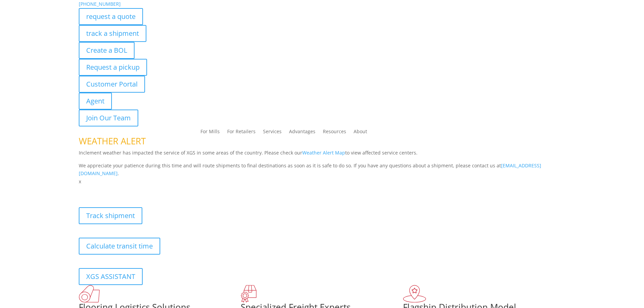 This screenshot has width=644, height=308. What do you see at coordinates (322, 155) in the screenshot?
I see `p: Inclement weather has impacted the service of XGS in some areas of the country. Please check our ...` at bounding box center [322, 155].